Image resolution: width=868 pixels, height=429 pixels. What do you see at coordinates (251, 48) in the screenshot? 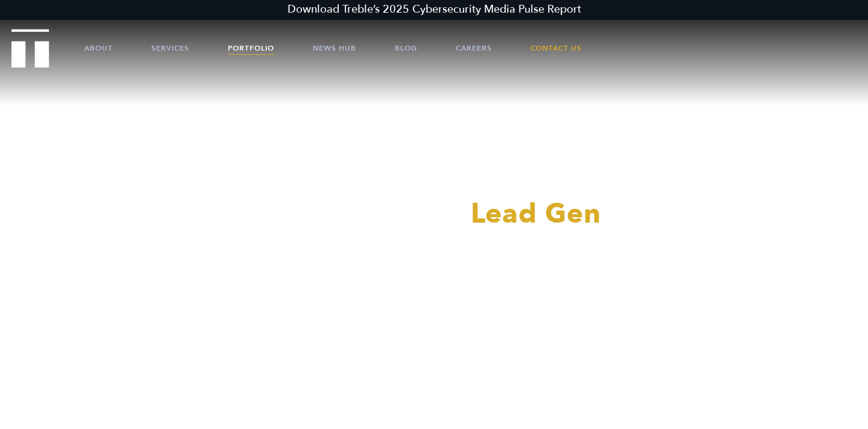
I see `a: Portfolio` at bounding box center [251, 48].